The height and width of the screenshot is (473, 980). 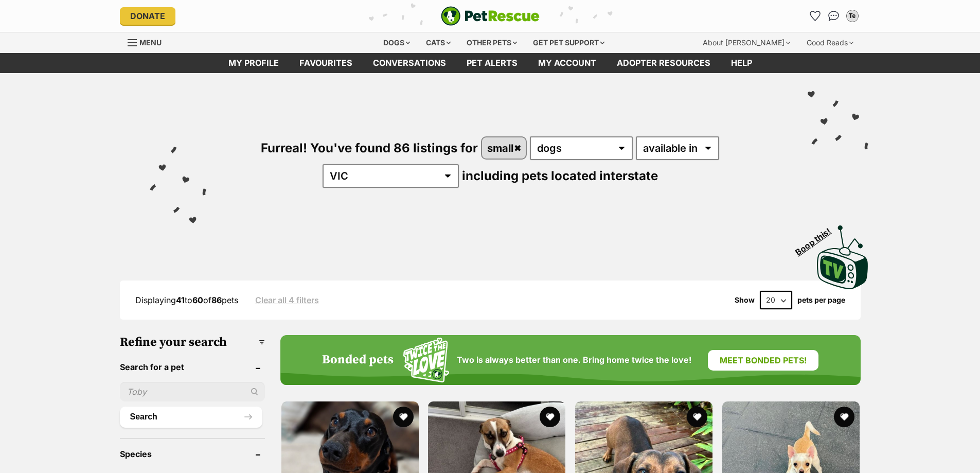 I want to click on a: Menu, so click(x=149, y=41).